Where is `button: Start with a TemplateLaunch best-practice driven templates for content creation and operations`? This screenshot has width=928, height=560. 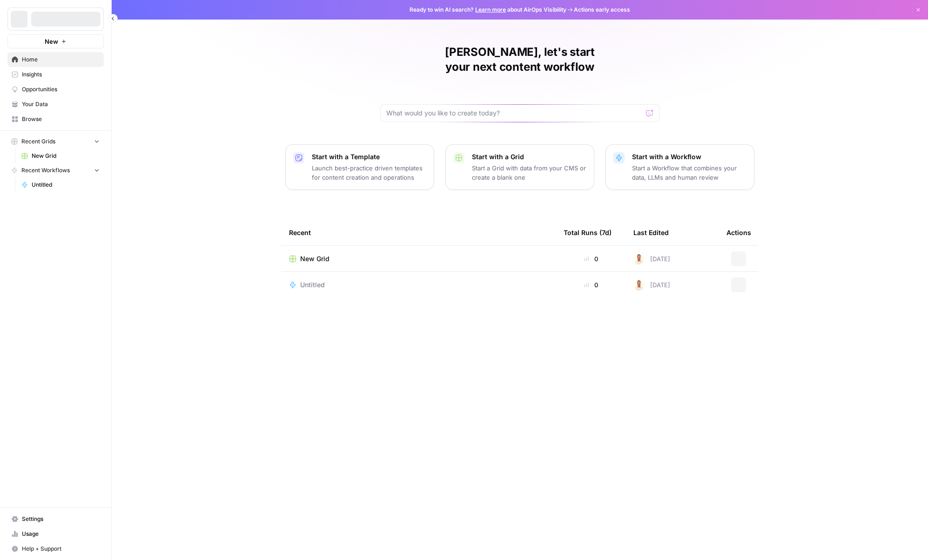
button: Start with a TemplateLaunch best-practice driven templates for content creation and operations is located at coordinates (359, 167).